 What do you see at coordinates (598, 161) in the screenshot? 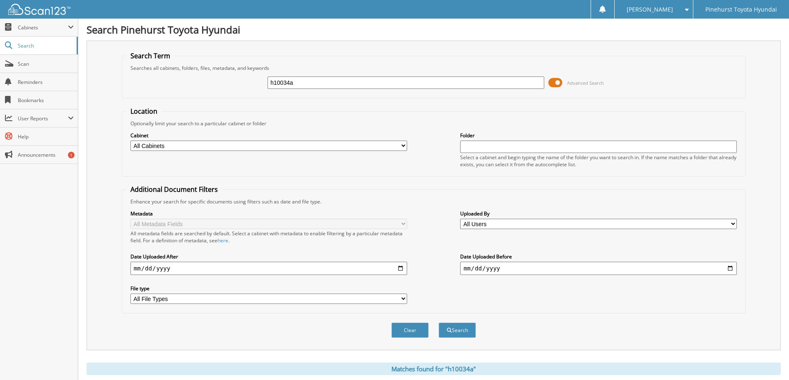
I see `div: Select a cabinet and begin typing the name of the folder you want to search in. If the name match...` at bounding box center [598, 161].